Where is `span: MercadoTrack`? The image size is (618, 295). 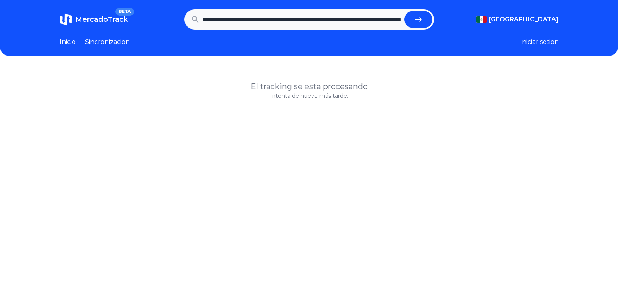 span: MercadoTrack is located at coordinates (101, 19).